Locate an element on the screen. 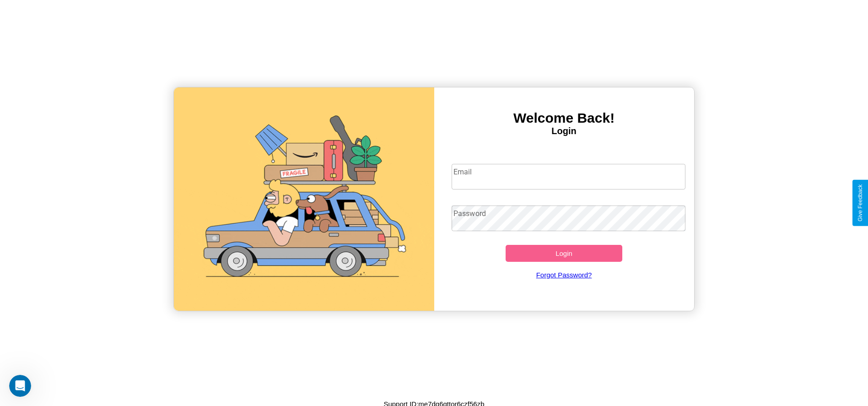 This screenshot has height=406, width=868. button: Login is located at coordinates (564, 253).